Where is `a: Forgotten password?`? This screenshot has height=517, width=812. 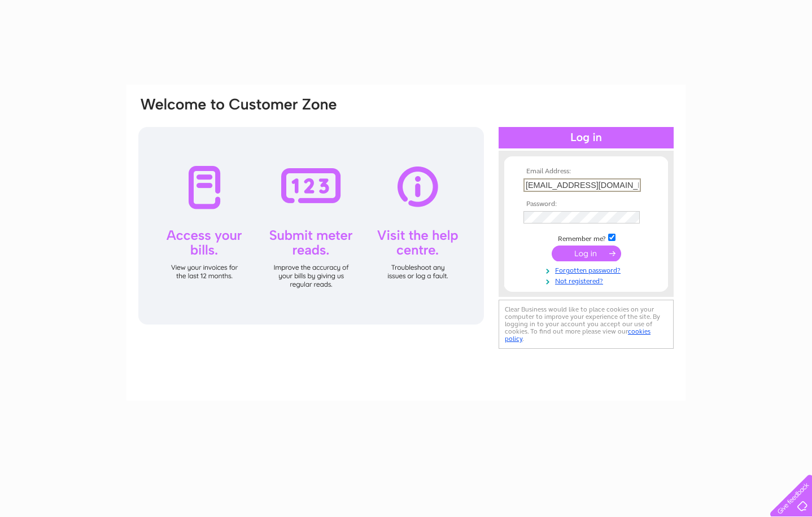
a: Forgotten password? is located at coordinates (587, 269).